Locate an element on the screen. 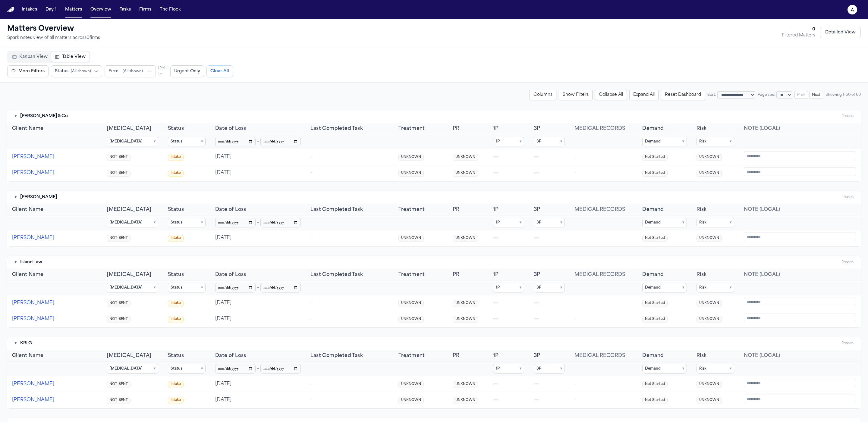 The height and width of the screenshot is (422, 868). button: The Flock is located at coordinates (170, 9).